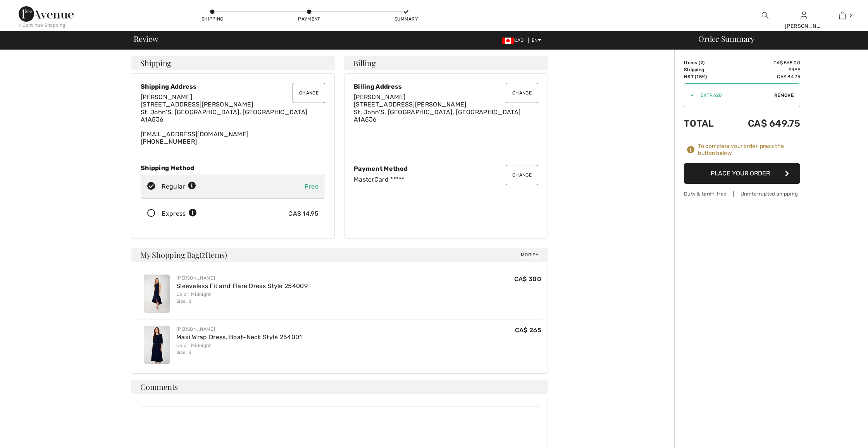 Image resolution: width=868 pixels, height=448 pixels. What do you see at coordinates (763, 124) in the screenshot?
I see `td: CA$ 649.75` at bounding box center [763, 124].